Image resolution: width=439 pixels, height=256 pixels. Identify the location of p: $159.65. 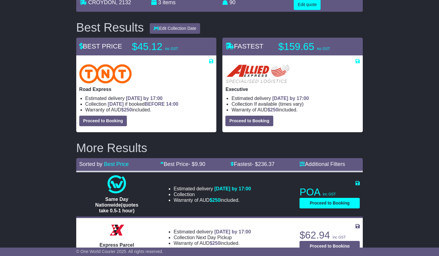
(316, 47).